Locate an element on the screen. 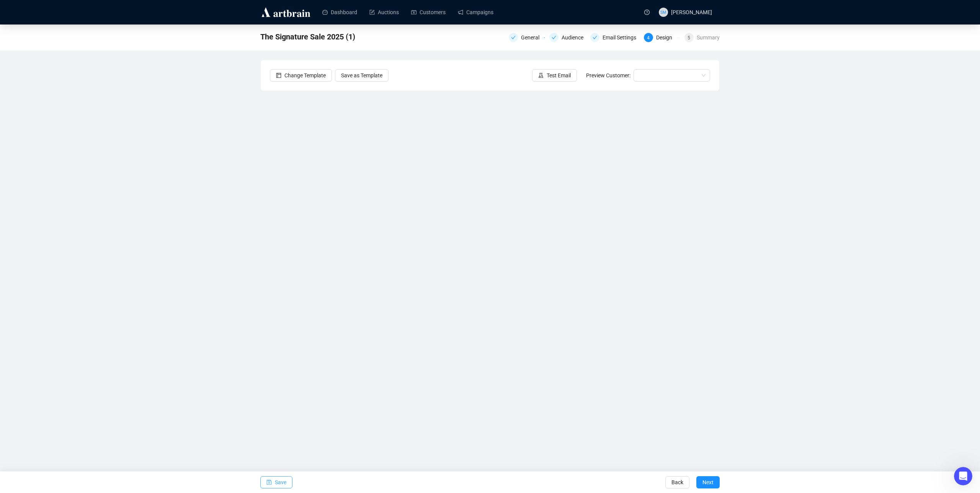  span: Save as Template is located at coordinates (362, 75).